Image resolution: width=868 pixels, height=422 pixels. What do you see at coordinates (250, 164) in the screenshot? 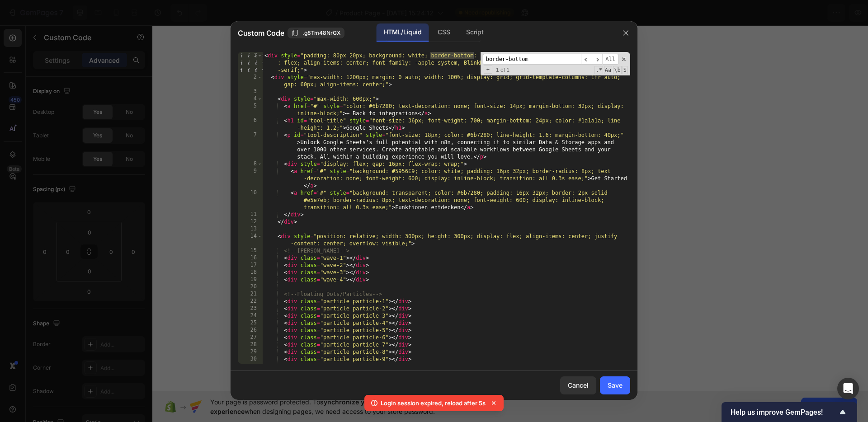
I see `div: 8` at bounding box center [250, 164].